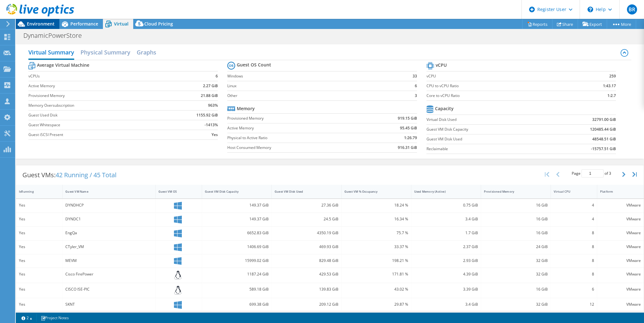  I want to click on div: Platform, so click(616, 192).